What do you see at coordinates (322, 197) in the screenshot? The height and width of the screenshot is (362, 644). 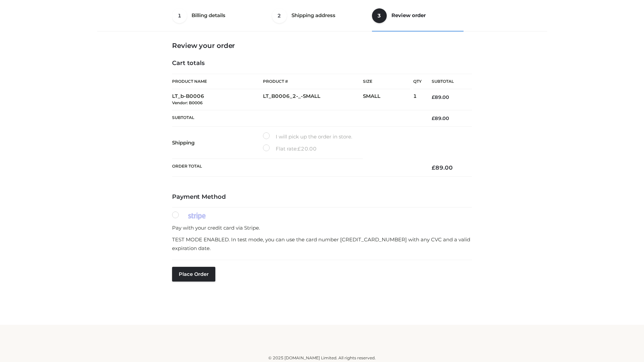 I see `h4: Payment Method` at bounding box center [322, 197].